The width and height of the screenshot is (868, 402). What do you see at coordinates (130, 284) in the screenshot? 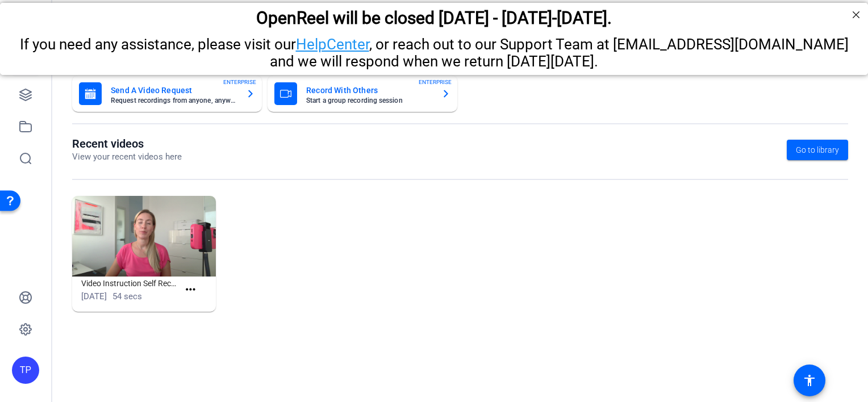
I see `h1: Video Instruction Self Recording` at bounding box center [130, 284].